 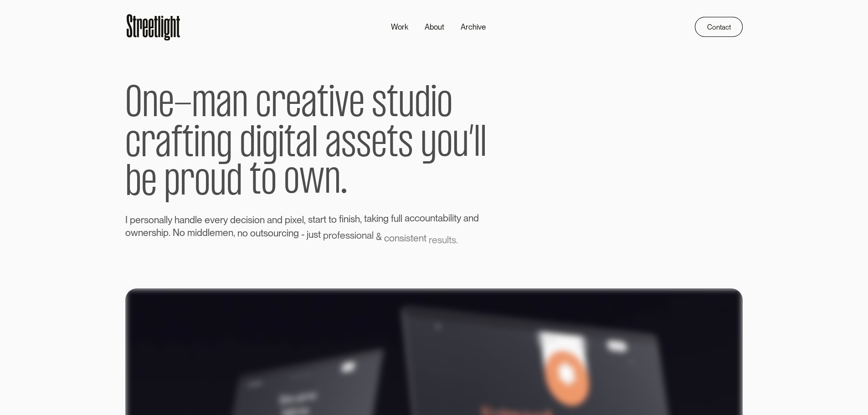 I want to click on span: j, so click(x=307, y=235).